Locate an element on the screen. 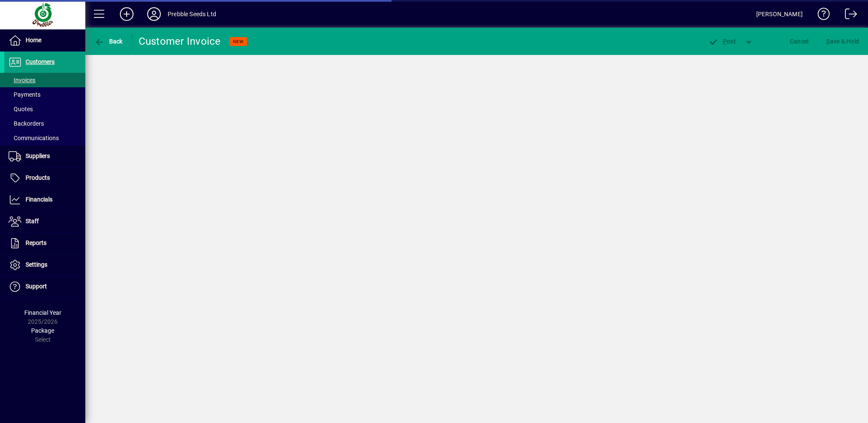 The image size is (868, 423). a: Products is located at coordinates (45, 178).